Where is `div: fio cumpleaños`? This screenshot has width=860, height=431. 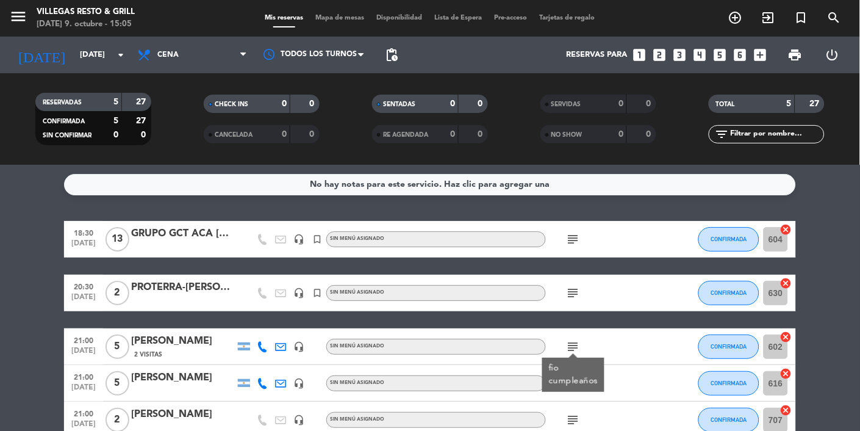 div: fio cumpleaños is located at coordinates (573, 375).